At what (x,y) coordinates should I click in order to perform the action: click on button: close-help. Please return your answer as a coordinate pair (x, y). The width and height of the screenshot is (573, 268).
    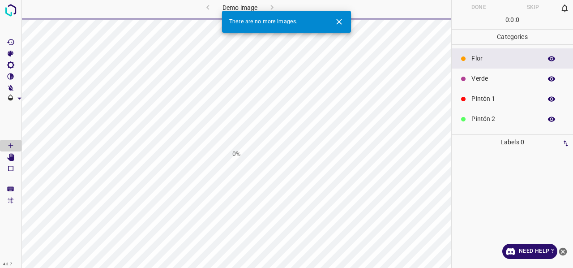
    Looking at the image, I should click on (563, 251).